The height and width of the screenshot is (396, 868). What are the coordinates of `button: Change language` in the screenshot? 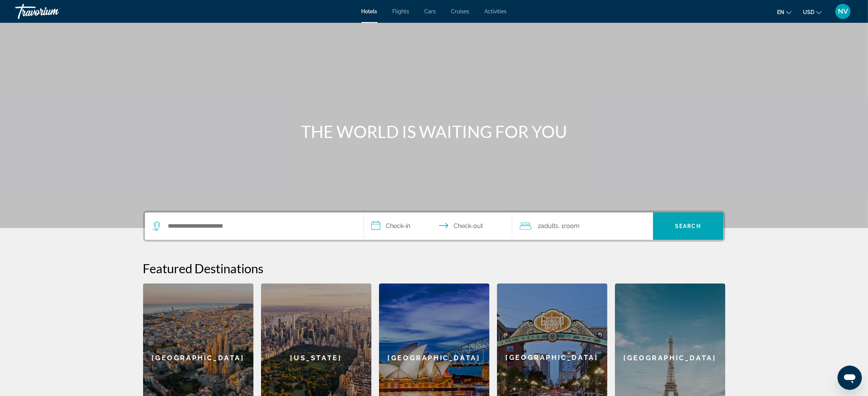 It's located at (784, 12).